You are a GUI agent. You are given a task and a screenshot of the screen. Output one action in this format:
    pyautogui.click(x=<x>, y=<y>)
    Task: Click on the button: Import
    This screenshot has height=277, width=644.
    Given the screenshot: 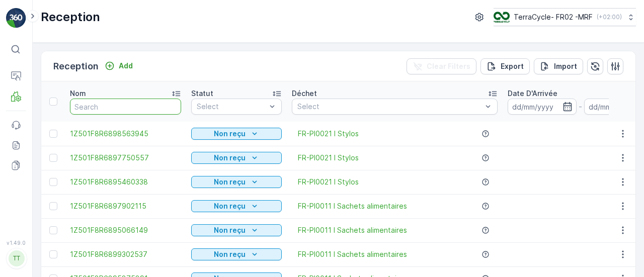 What is the action you would take?
    pyautogui.click(x=558, y=66)
    